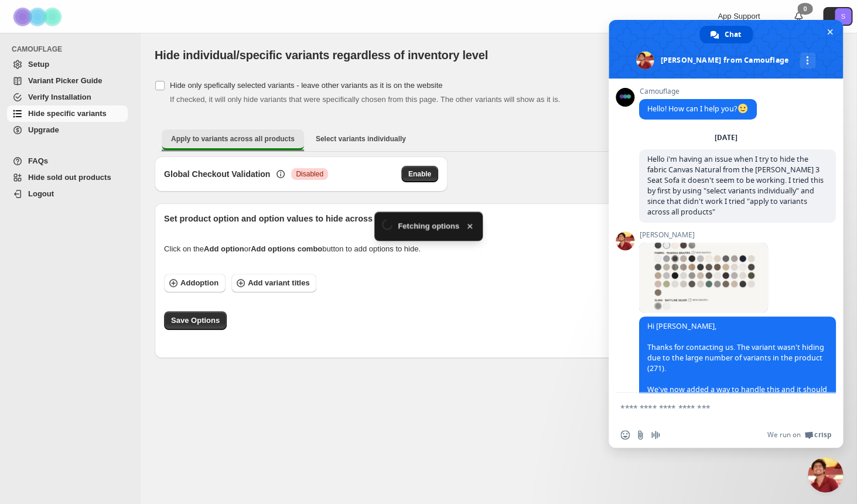 This screenshot has height=504, width=857. I want to click on span: Hide individual/specific variants regardless of inventory level, so click(321, 55).